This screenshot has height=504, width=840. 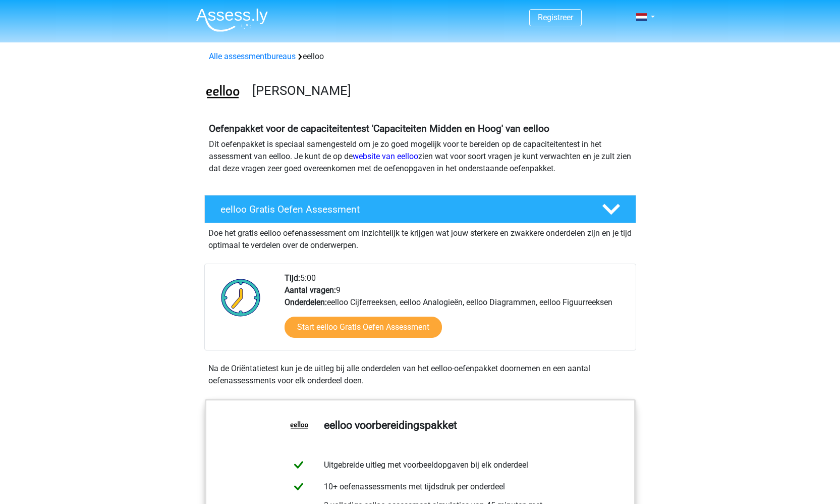 I want to click on img: eelloo.png, so click(x=223, y=93).